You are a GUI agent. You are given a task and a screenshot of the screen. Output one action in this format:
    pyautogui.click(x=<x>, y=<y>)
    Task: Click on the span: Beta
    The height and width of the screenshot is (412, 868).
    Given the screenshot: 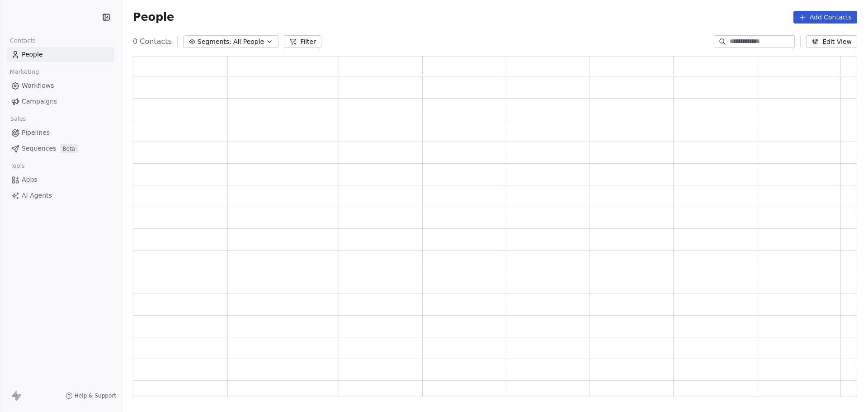 What is the action you would take?
    pyautogui.click(x=69, y=149)
    